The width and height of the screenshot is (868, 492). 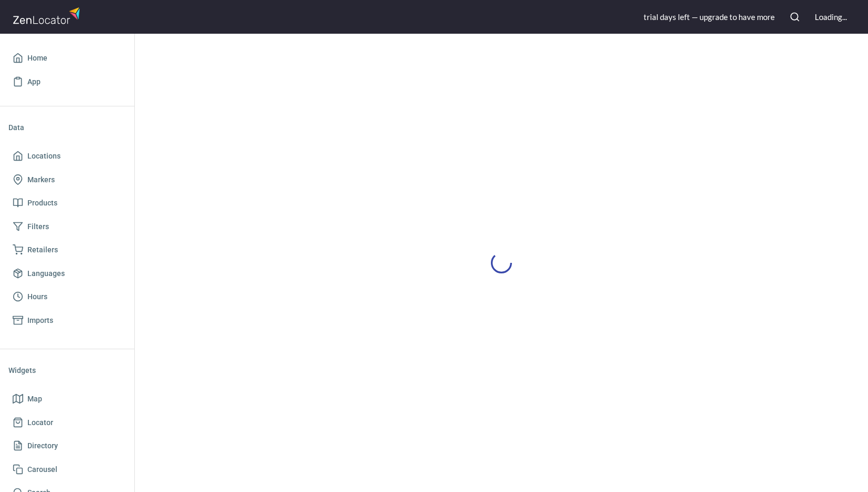 What do you see at coordinates (43, 156) in the screenshot?
I see `span: Locations` at bounding box center [43, 156].